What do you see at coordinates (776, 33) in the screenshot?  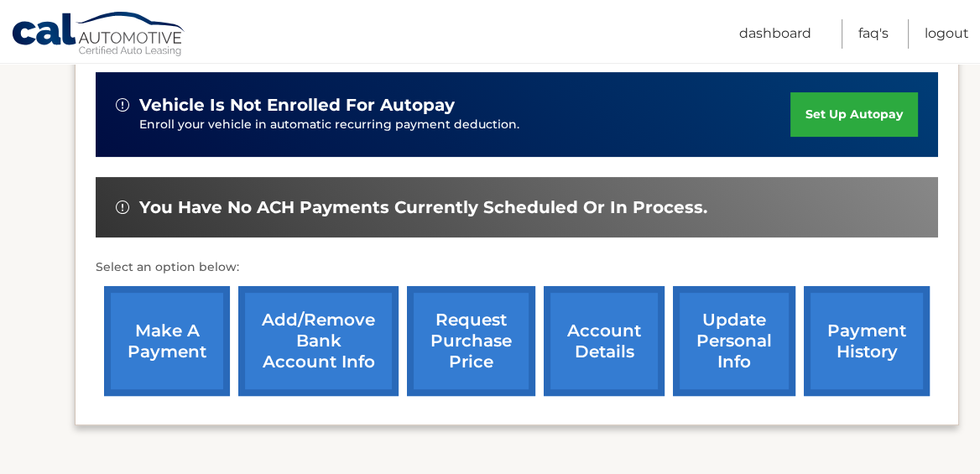 I see `a: Dashboard` at bounding box center [776, 33].